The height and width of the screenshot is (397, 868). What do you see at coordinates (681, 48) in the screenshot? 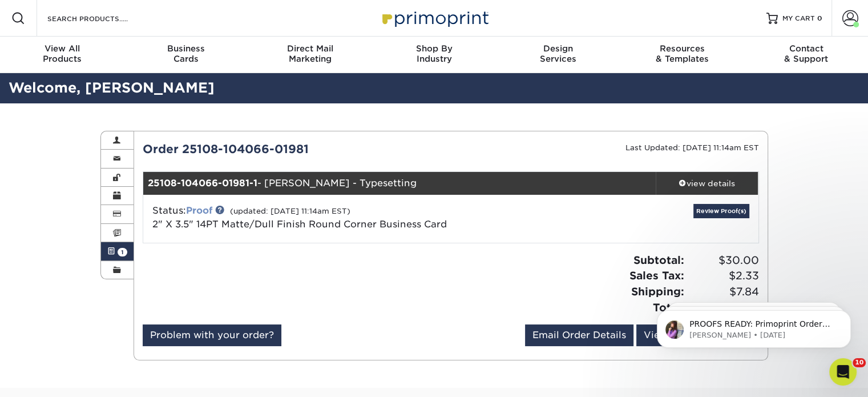
I see `span: Resources` at bounding box center [681, 48].